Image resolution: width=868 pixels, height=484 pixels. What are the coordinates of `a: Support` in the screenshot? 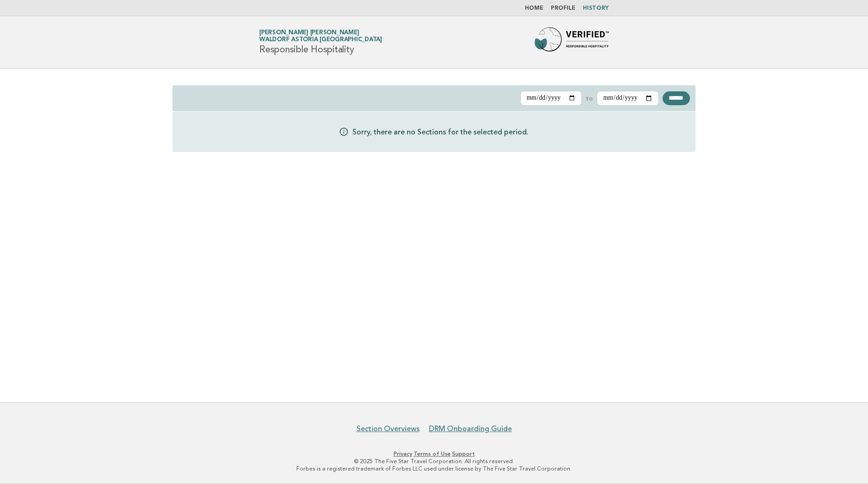 It's located at (463, 454).